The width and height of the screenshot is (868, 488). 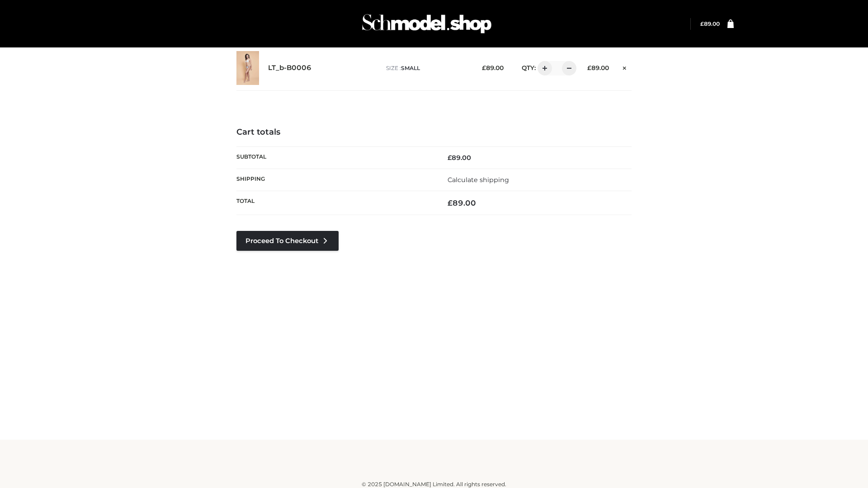 I want to click on a: LT_b-B0006, so click(x=290, y=68).